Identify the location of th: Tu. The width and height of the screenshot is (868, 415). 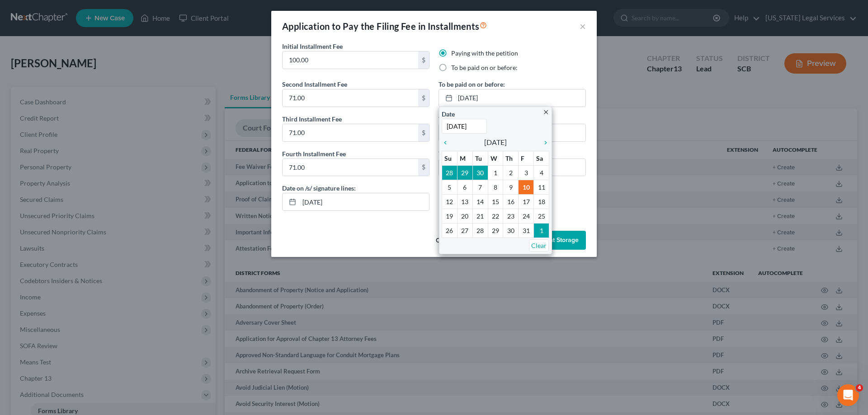
(480, 158).